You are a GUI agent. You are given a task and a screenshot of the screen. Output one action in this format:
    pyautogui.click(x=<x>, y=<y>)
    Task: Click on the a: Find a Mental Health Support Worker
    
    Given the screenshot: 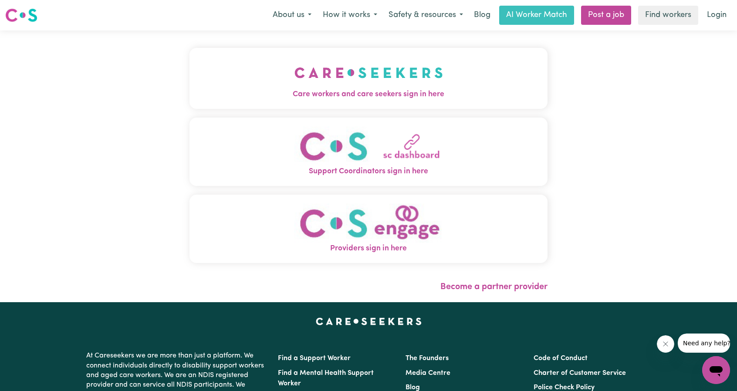 What is the action you would take?
    pyautogui.click(x=326, y=379)
    